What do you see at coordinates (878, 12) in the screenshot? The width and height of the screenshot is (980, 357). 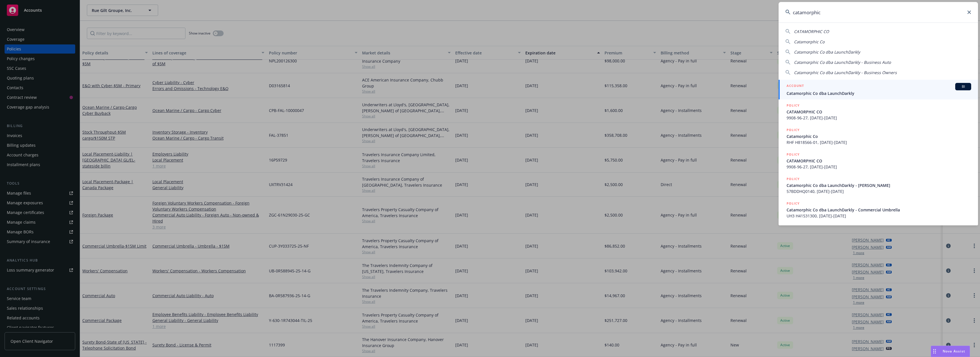 I see `input: Search...` at bounding box center [878, 12].